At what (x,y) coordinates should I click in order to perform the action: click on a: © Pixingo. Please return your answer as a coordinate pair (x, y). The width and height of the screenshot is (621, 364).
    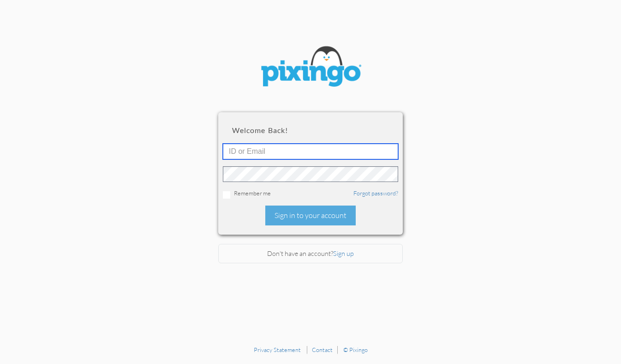
    Looking at the image, I should click on (356, 349).